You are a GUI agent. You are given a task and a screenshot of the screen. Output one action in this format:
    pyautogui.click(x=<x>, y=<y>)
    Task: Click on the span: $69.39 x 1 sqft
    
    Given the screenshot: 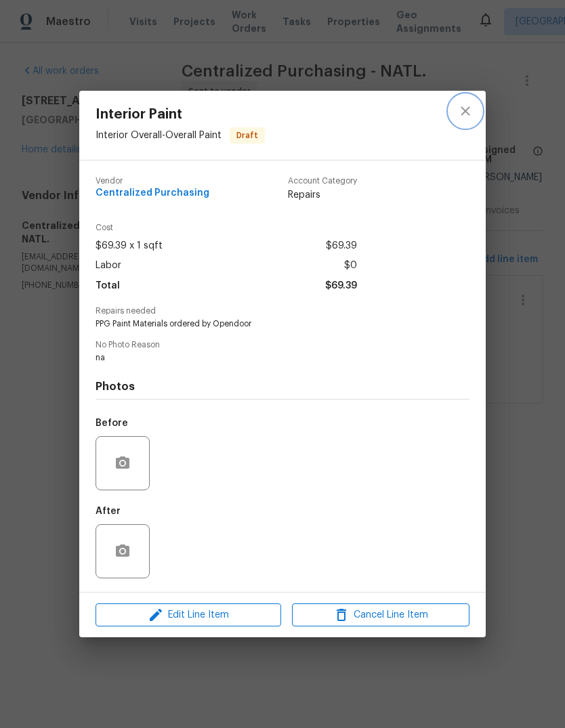 What is the action you would take?
    pyautogui.click(x=128, y=246)
    